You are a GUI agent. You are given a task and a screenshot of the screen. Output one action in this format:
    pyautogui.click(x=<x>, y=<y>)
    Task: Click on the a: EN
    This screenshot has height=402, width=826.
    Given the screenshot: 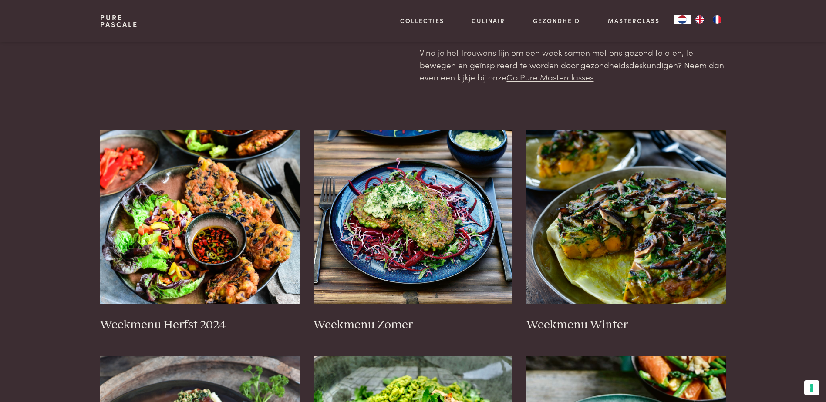 What is the action you would take?
    pyautogui.click(x=700, y=20)
    